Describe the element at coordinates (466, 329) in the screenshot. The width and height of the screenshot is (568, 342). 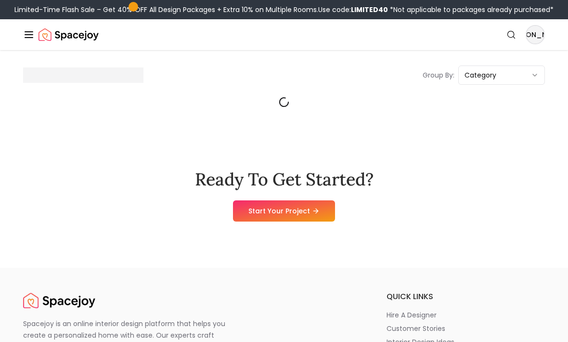
I see `a: customer stories` at that location.